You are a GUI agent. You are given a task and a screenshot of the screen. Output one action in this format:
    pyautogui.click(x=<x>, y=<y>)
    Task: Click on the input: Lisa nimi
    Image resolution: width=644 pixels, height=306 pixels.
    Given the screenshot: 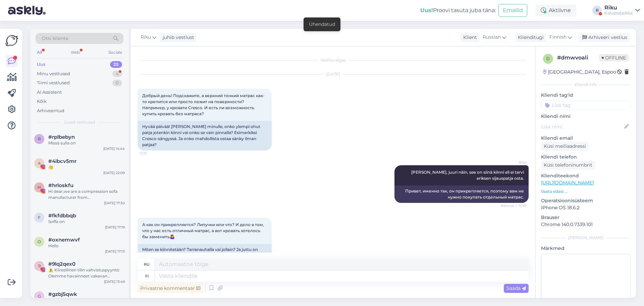 What is the action you would take?
    pyautogui.click(x=582, y=127)
    